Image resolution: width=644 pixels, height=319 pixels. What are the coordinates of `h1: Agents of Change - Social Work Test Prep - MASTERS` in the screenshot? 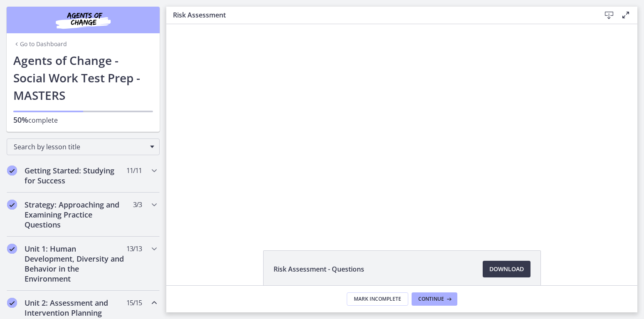 It's located at (83, 78).